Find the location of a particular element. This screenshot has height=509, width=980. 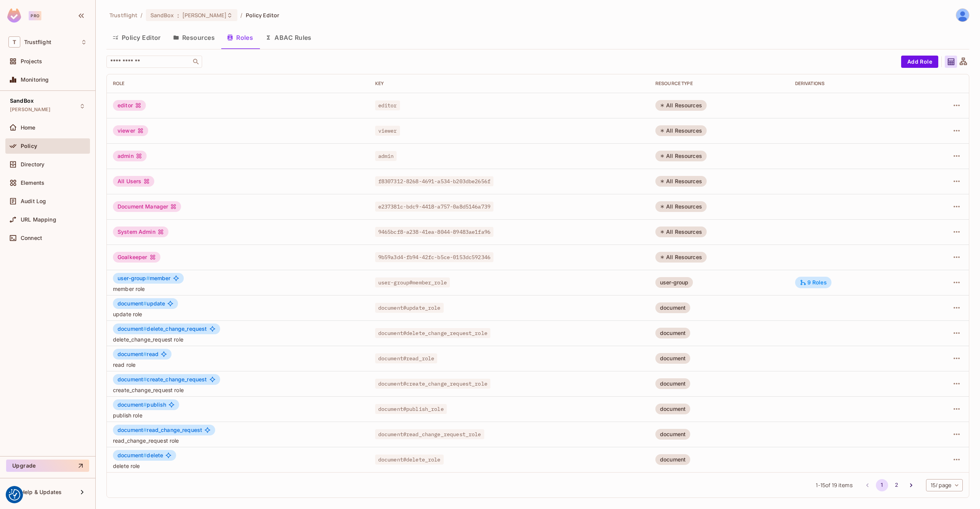

span: 1 - 15 of 19 items is located at coordinates (834, 485).